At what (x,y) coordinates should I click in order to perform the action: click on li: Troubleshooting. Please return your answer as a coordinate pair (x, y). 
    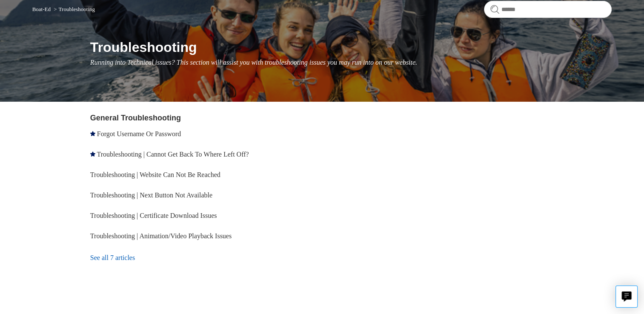
    Looking at the image, I should click on (73, 9).